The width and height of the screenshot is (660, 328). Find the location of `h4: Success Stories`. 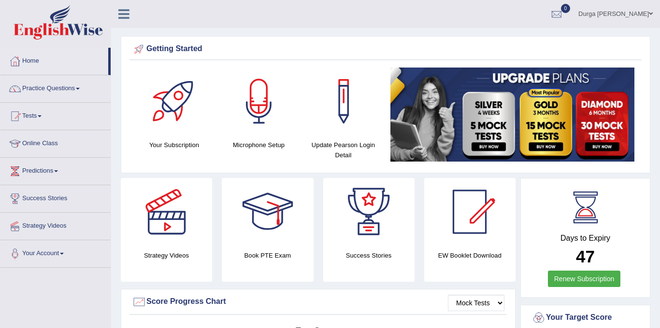

h4: Success Stories is located at coordinates (369, 256).